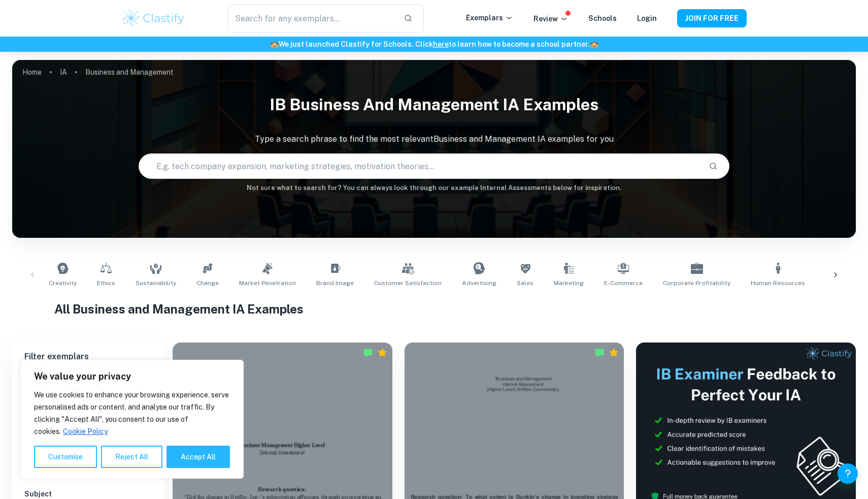 This screenshot has height=499, width=868. I want to click on h1: IB Business and Management IA examples, so click(434, 105).